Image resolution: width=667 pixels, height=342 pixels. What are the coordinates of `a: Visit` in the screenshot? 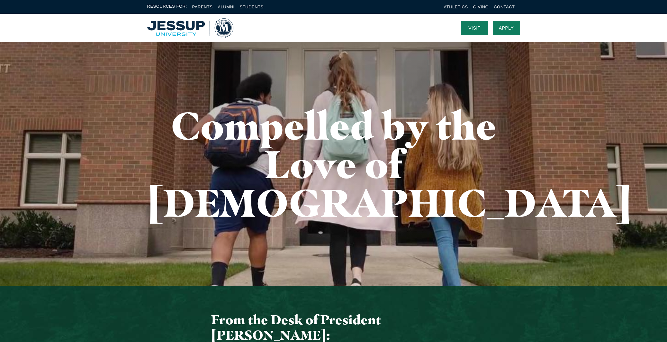 It's located at (475, 28).